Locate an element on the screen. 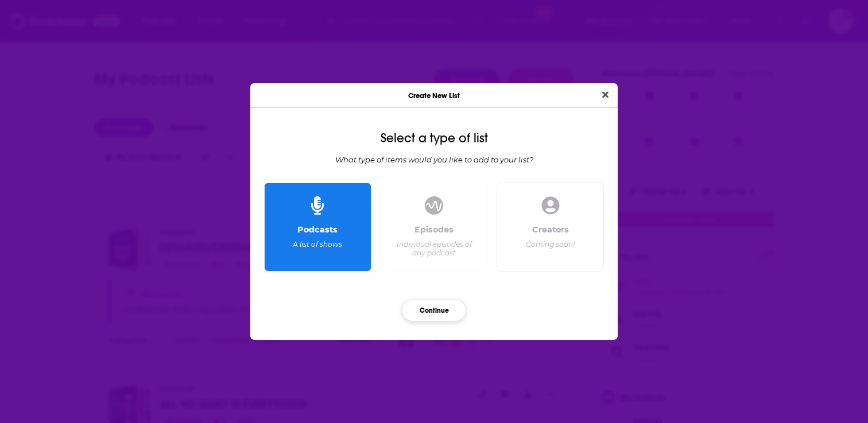  div: Select a type of list is located at coordinates (434, 138).